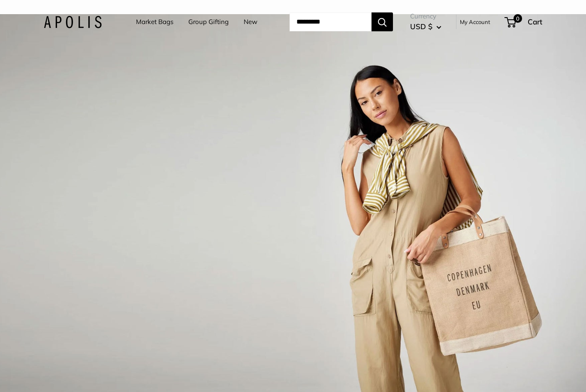 The width and height of the screenshot is (586, 392). Describe the element at coordinates (524, 22) in the screenshot. I see `a: 0 Cart` at that location.